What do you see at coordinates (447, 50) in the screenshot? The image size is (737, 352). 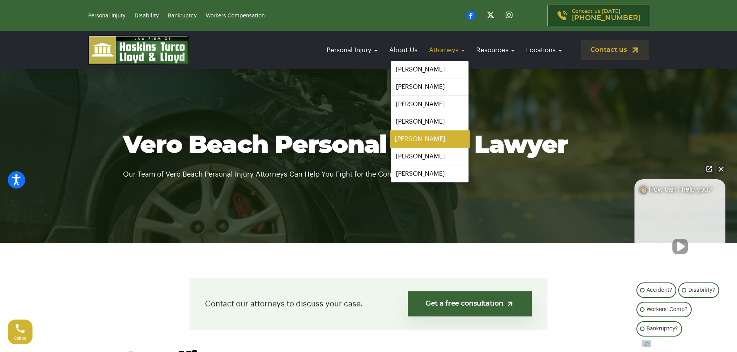 I see `a: Attorneys` at bounding box center [447, 50].